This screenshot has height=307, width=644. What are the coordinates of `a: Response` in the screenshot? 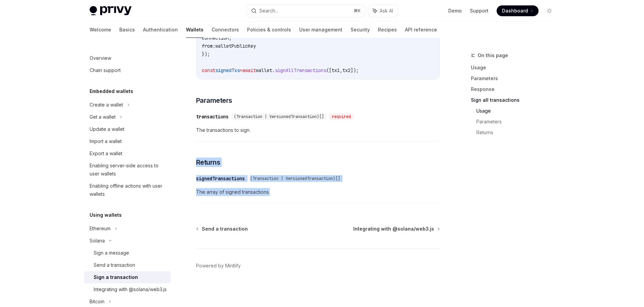 It's located at (516, 89).